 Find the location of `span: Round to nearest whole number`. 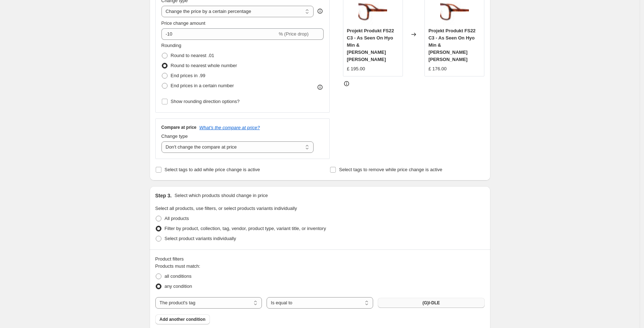

span: Round to nearest whole number is located at coordinates (204, 65).